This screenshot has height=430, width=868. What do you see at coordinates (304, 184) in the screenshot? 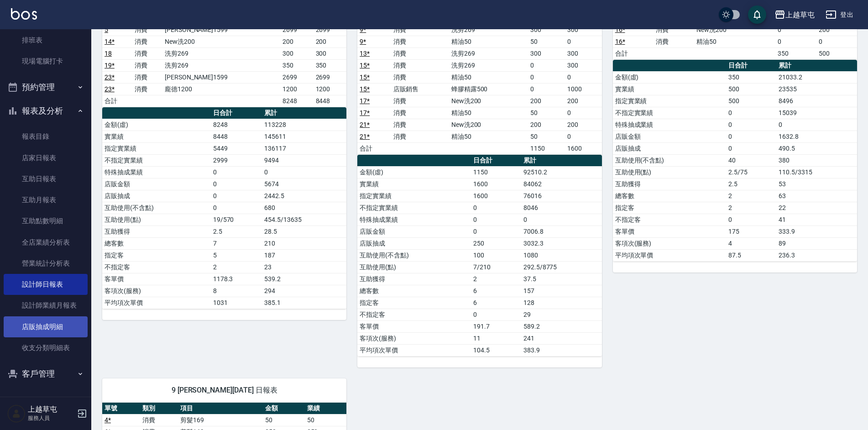
I see `td: 5674` at bounding box center [304, 184].